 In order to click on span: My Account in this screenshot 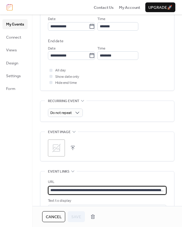, I will do `click(130, 8)`.